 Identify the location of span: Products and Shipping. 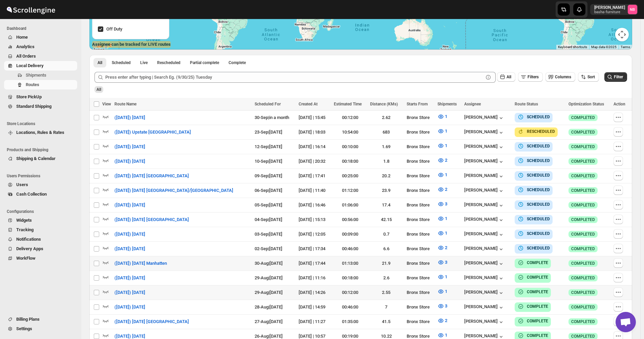
(42, 150).